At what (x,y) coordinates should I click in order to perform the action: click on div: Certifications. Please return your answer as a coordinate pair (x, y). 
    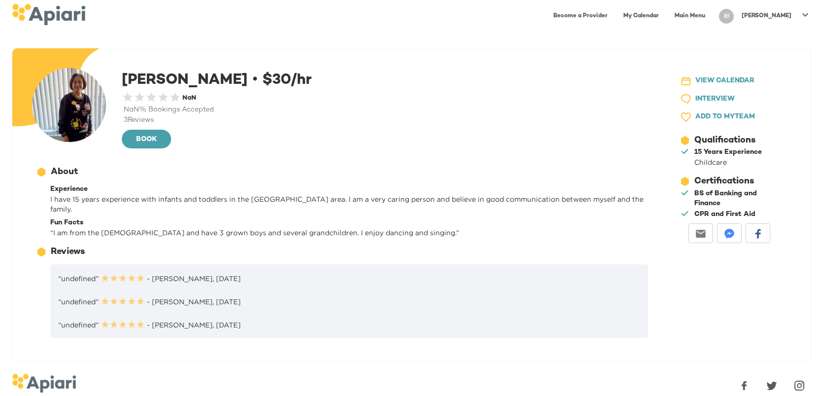
    Looking at the image, I should click on (724, 181).